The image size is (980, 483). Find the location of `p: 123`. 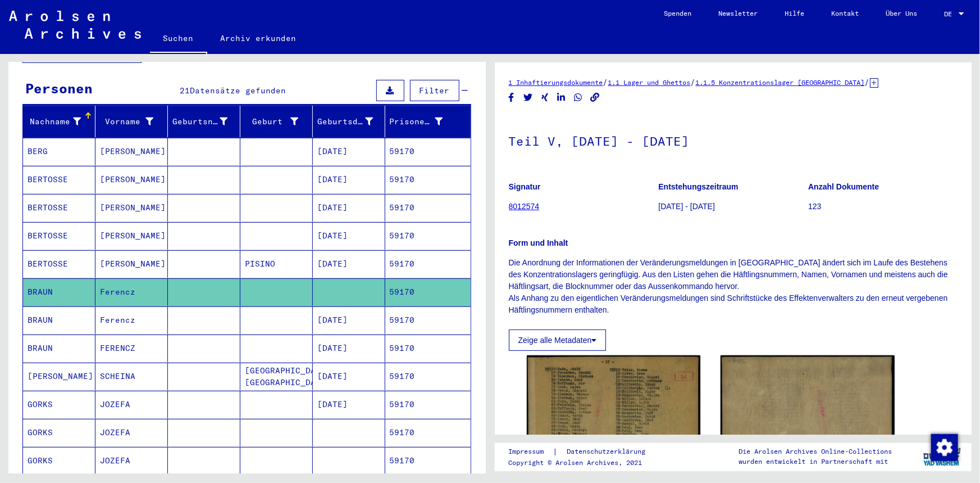

p: 123 is located at coordinates (883, 206).